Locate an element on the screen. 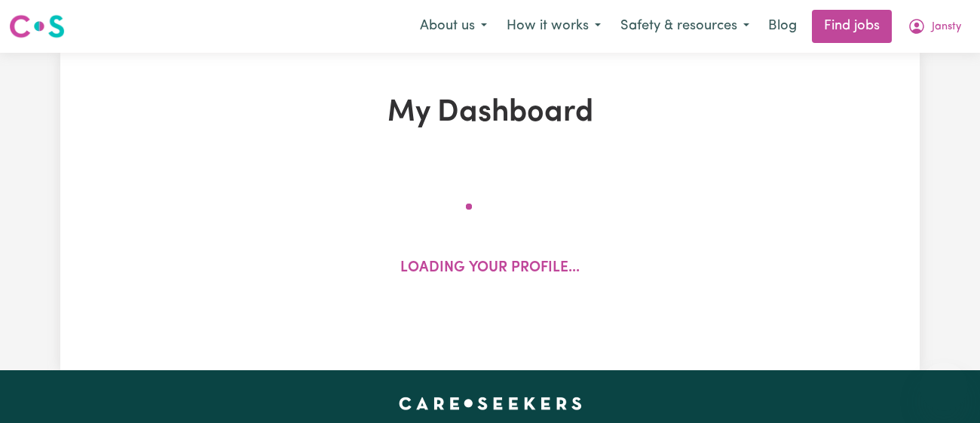 This screenshot has width=980, height=423. span: Jansty is located at coordinates (947, 27).